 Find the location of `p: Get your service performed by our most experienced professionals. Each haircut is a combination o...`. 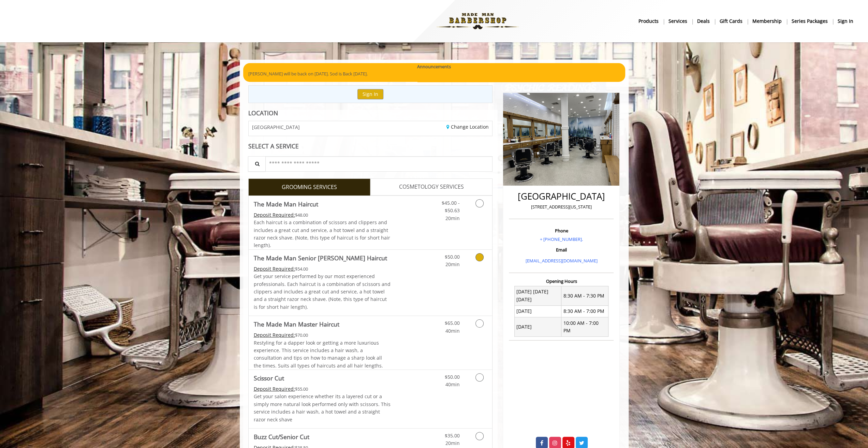

p: Get your service performed by our most experienced professionals. Each haircut is a combination o... is located at coordinates (322, 292).